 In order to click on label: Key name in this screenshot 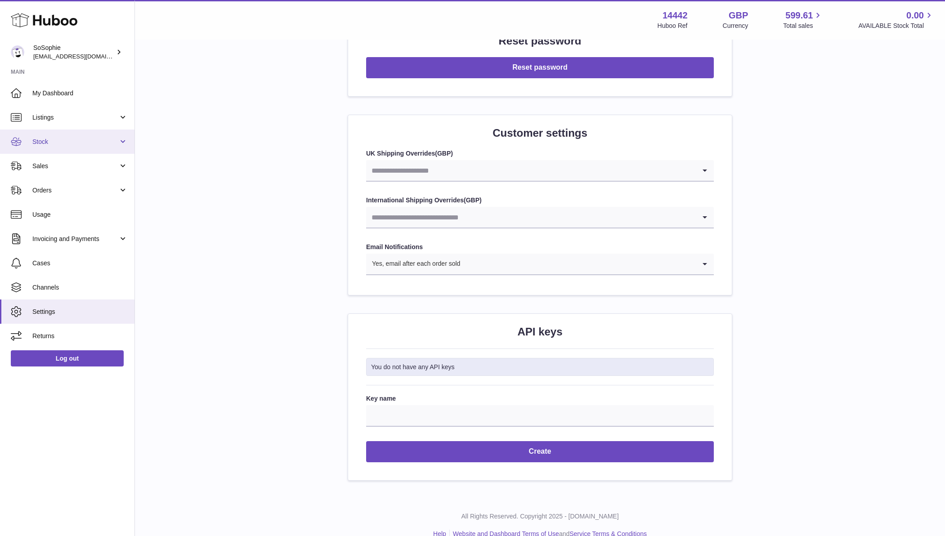, I will do `click(540, 398)`.